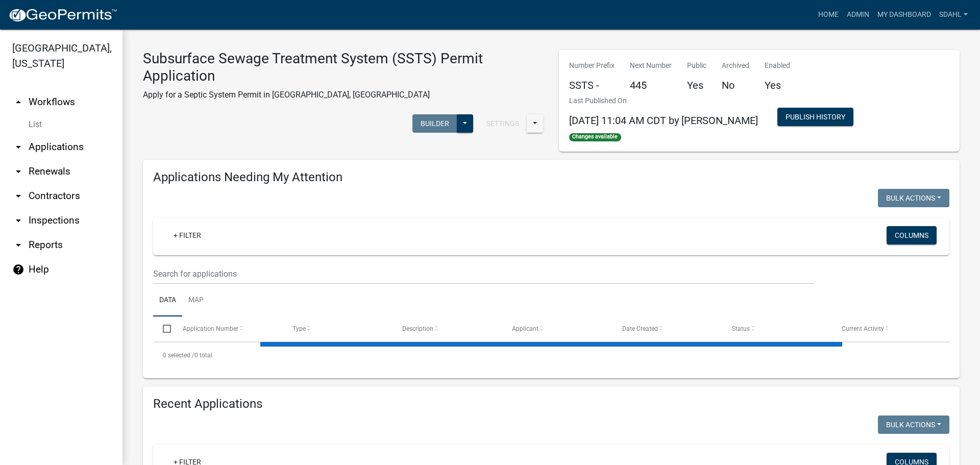 This screenshot has width=980, height=465. What do you see at coordinates (595, 137) in the screenshot?
I see `span: Changes available` at bounding box center [595, 137].